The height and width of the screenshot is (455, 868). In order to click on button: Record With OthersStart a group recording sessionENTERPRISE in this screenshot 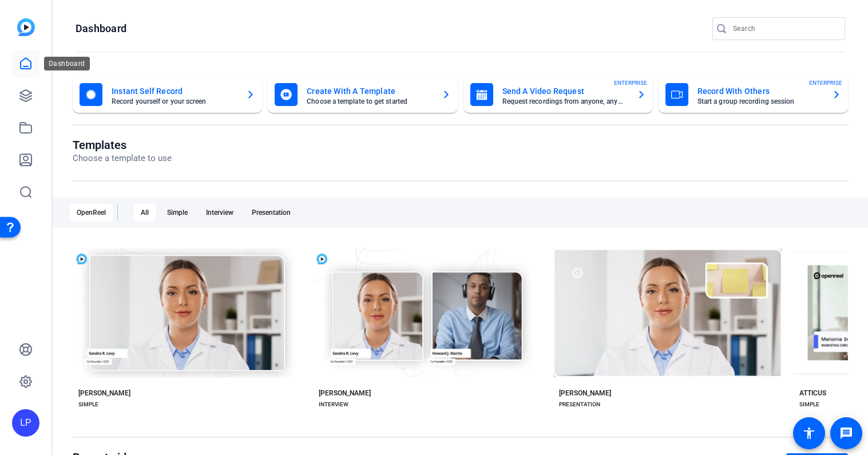, I will do `click(753, 95)`.